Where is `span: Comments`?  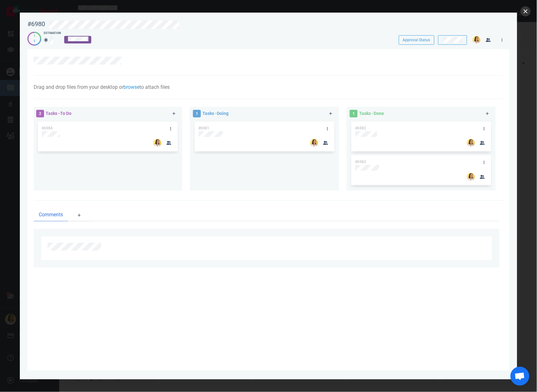
span: Comments is located at coordinates (51, 215).